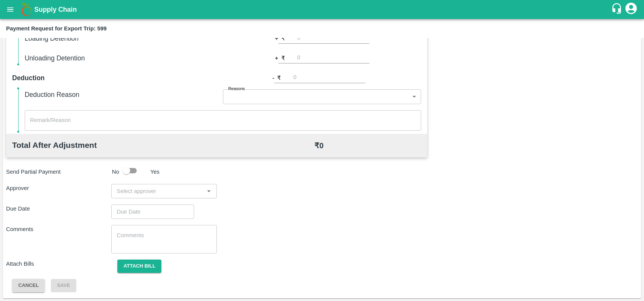 The height and width of the screenshot is (301, 644). What do you see at coordinates (28, 78) in the screenshot?
I see `b: Deduction` at bounding box center [28, 78].